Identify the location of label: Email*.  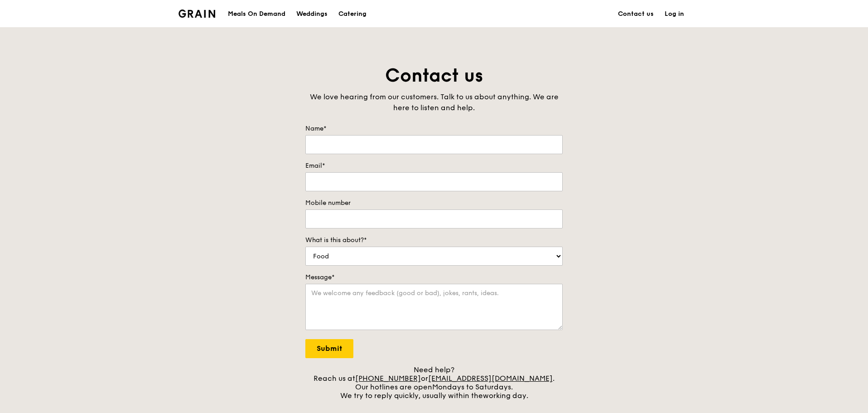
(434, 166).